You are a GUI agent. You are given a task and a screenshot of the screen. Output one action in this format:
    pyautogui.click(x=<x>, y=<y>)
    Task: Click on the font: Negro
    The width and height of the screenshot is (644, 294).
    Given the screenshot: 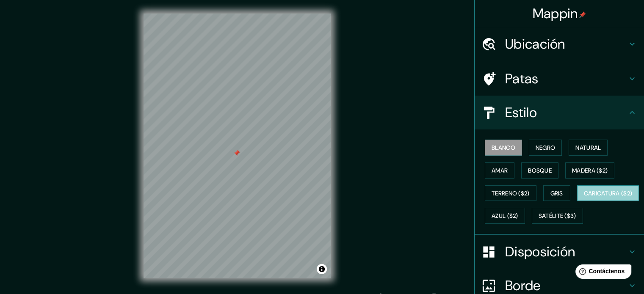 What is the action you would take?
    pyautogui.click(x=545, y=148)
    